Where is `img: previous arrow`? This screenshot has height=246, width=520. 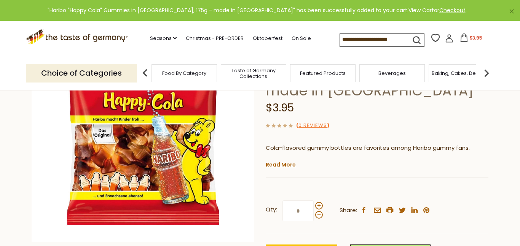 img: previous arrow is located at coordinates (145, 73).